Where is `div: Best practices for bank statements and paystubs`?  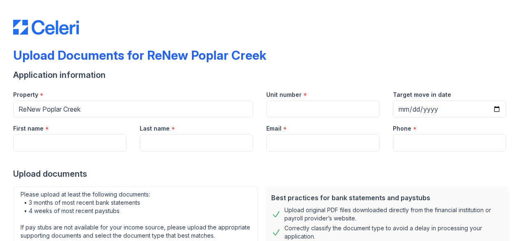
div: Best practices for bank statements and paystubs is located at coordinates (387, 197).